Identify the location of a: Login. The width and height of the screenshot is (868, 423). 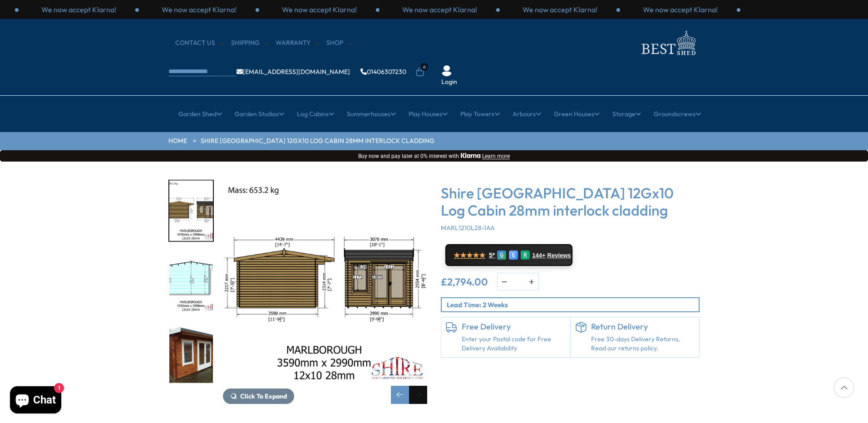
(449, 82).